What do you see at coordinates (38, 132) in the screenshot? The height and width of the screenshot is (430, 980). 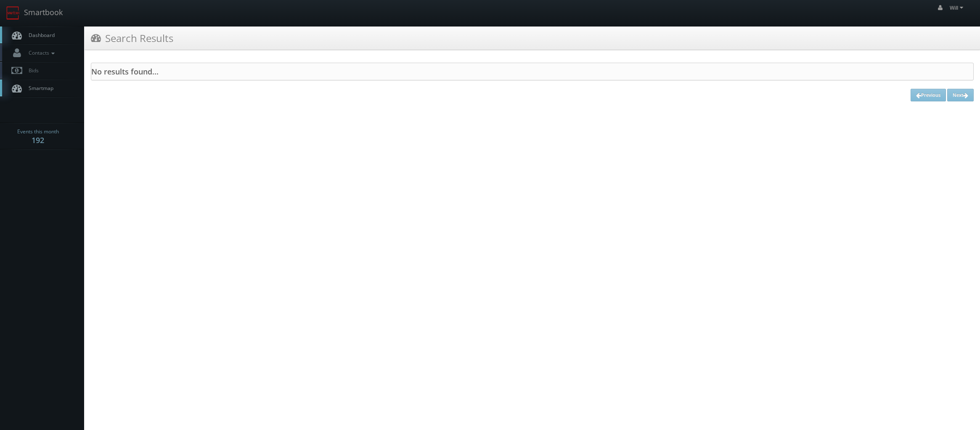 I see `span: Events this month` at bounding box center [38, 132].